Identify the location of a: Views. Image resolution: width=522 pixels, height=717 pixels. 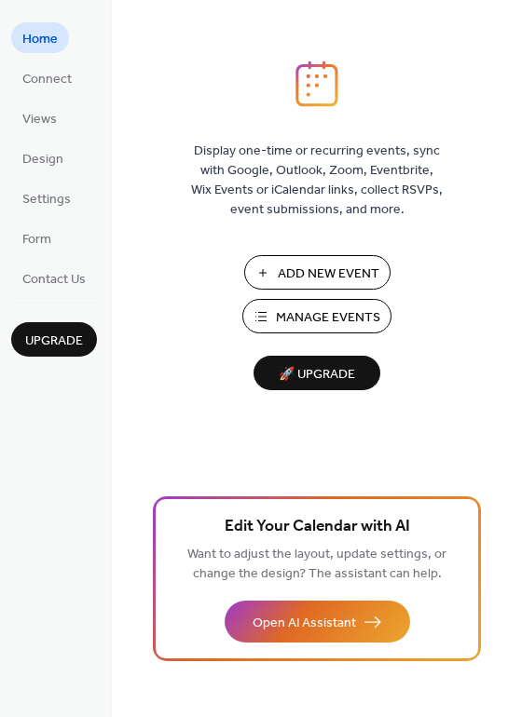
(39, 117).